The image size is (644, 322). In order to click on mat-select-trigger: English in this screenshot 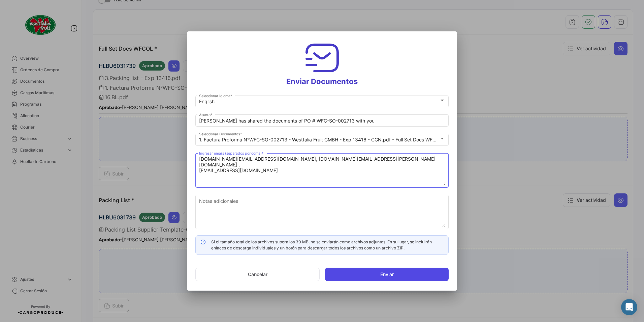, I will do `click(207, 101)`.